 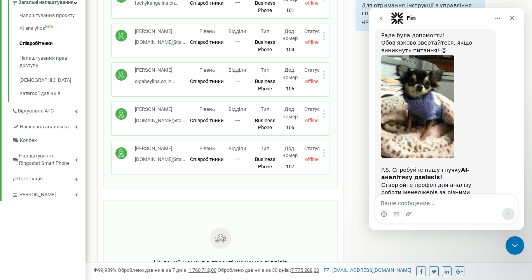 I want to click on p: 107, so click(x=290, y=167).